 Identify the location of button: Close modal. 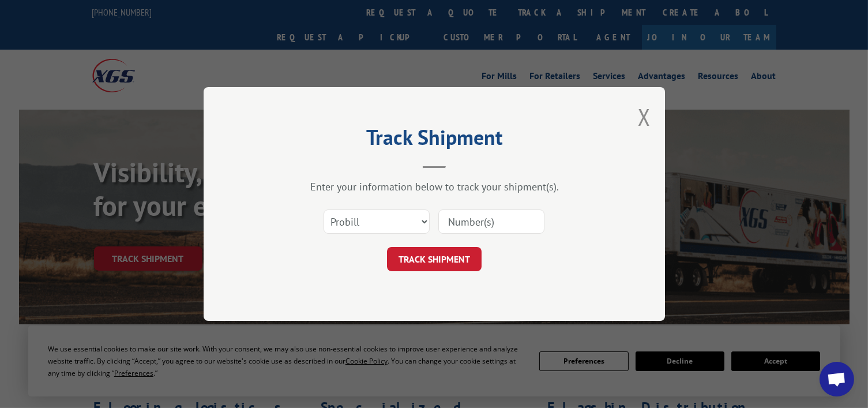
(644, 117).